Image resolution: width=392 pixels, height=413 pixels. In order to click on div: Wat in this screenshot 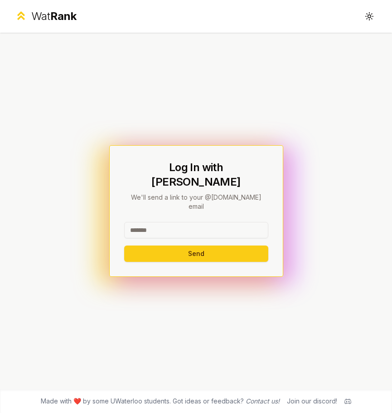, I will do `click(54, 16)`.